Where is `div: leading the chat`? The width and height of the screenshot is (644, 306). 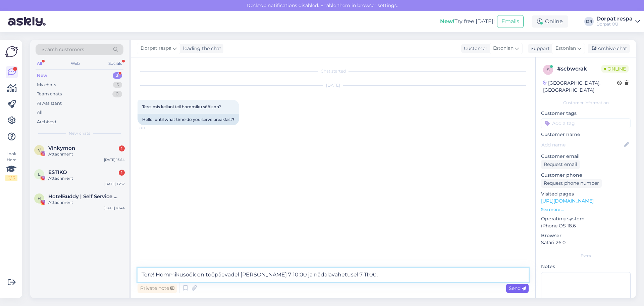
div: leading the chat is located at coordinates (201, 48).